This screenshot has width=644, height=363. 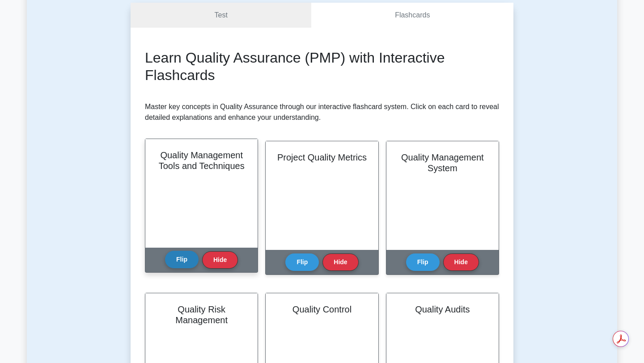 I want to click on a: Test, so click(x=221, y=16).